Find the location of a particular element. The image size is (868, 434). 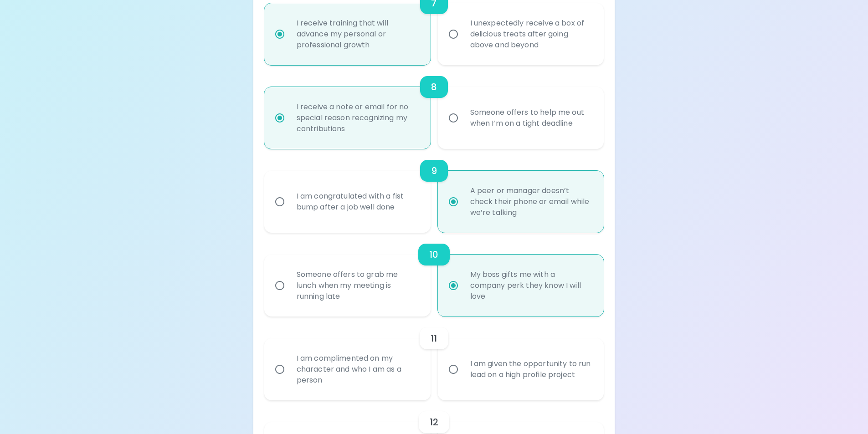

h6: 12 is located at coordinates (434, 422).